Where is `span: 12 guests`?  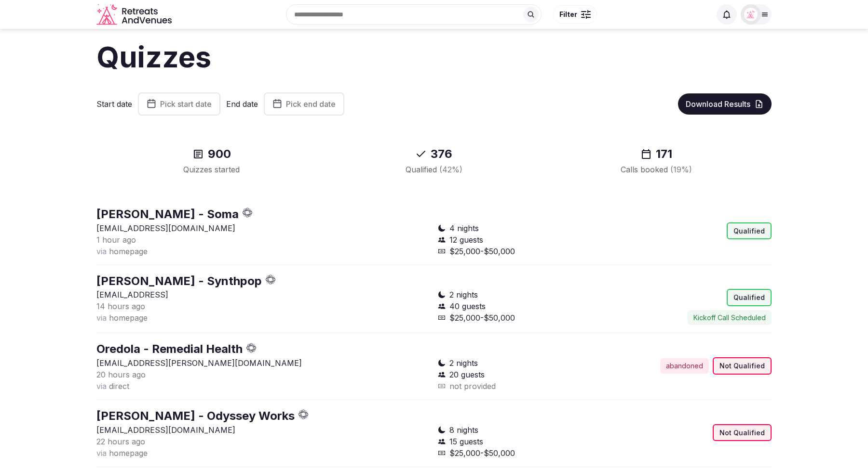 span: 12 guests is located at coordinates (466, 240).